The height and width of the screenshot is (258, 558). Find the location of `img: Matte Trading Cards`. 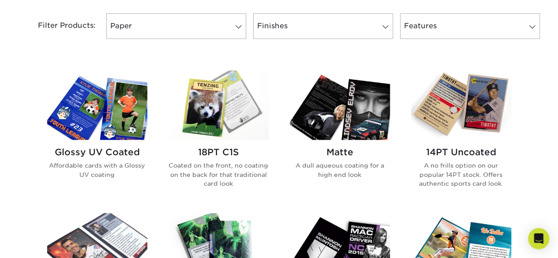

img: Matte Trading Cards is located at coordinates (340, 105).